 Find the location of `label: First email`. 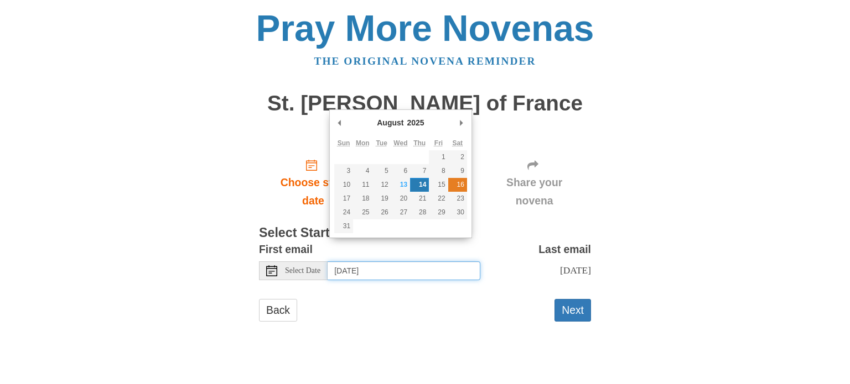

label: First email is located at coordinates (285, 249).